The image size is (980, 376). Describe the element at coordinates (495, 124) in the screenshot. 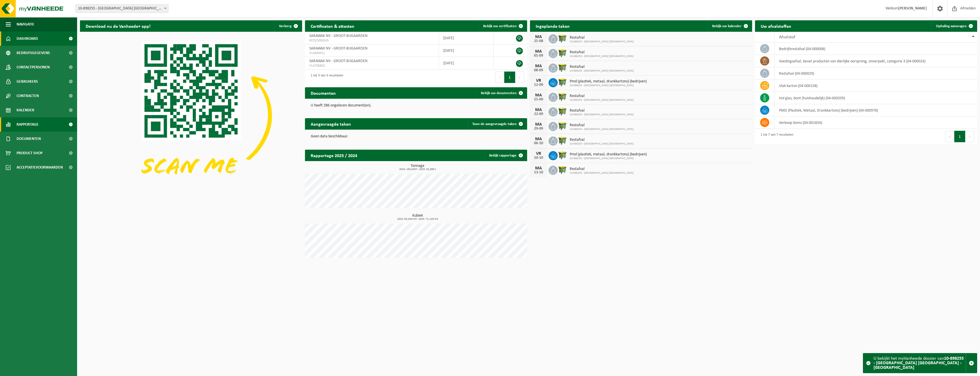

I see `span: Toon de aangevraagde taken` at that location.